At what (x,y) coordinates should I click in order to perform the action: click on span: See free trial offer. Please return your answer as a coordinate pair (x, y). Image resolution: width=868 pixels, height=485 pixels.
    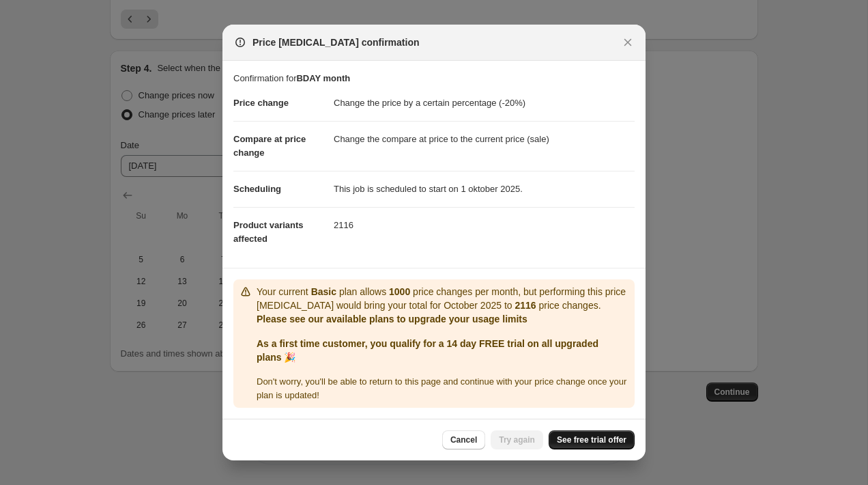
    Looking at the image, I should click on (592, 440).